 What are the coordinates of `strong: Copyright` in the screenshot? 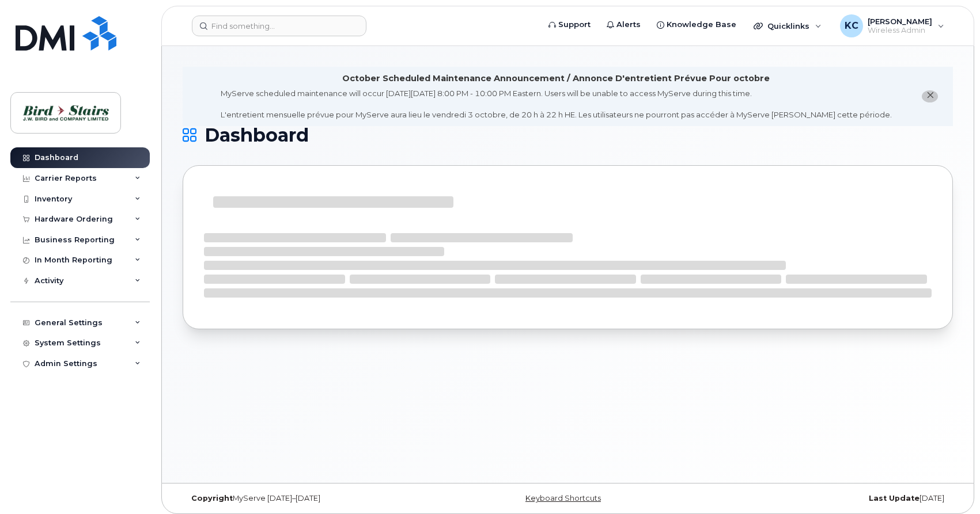 It's located at (212, 498).